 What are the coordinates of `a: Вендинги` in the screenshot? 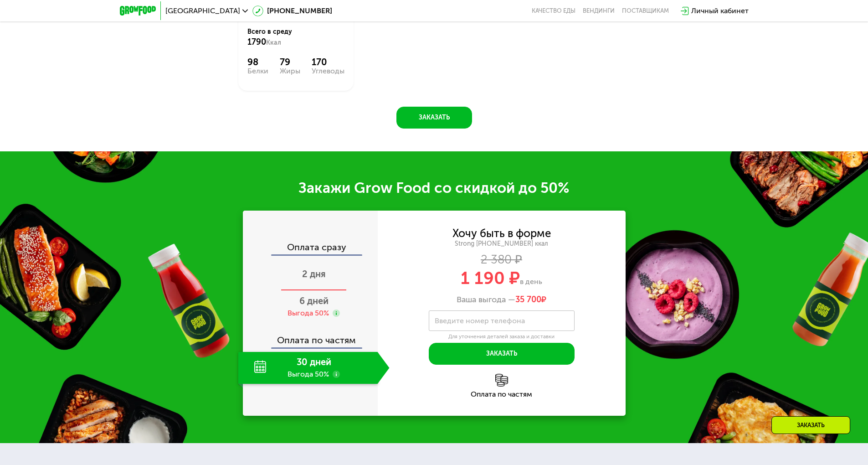 It's located at (599, 11).